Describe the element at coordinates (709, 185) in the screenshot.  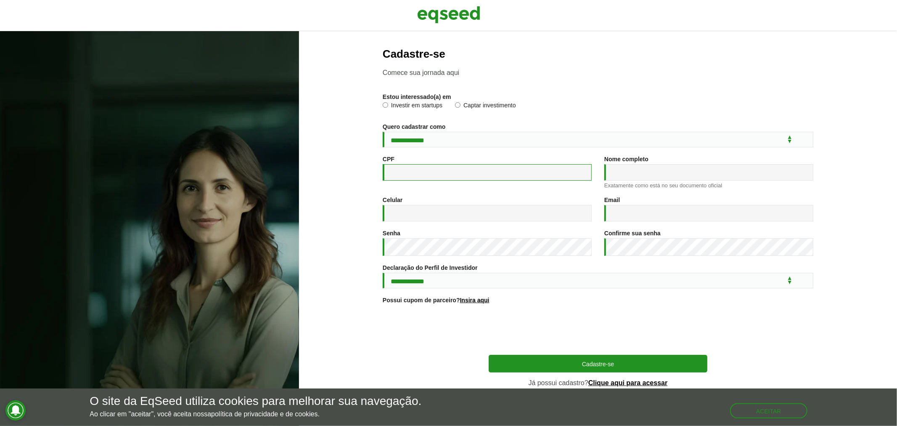
I see `div: Exatamente como está no seu documento oficial` at that location.